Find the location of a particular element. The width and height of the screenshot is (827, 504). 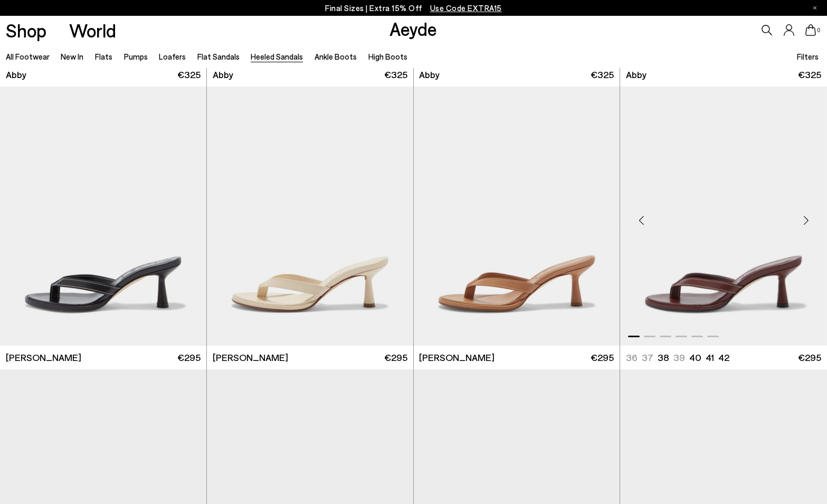

span: Filters is located at coordinates (807, 56).